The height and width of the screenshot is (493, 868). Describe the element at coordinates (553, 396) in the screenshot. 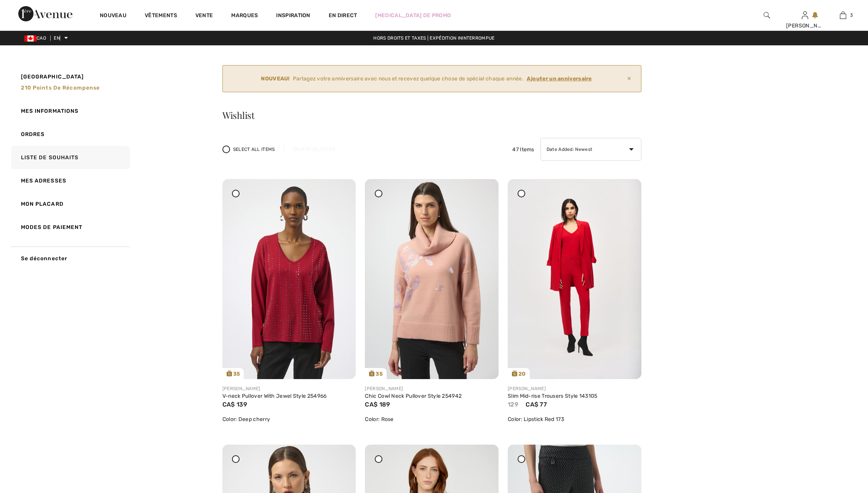

I see `a: Slim Mid-rise Trousers Style 143105` at that location.